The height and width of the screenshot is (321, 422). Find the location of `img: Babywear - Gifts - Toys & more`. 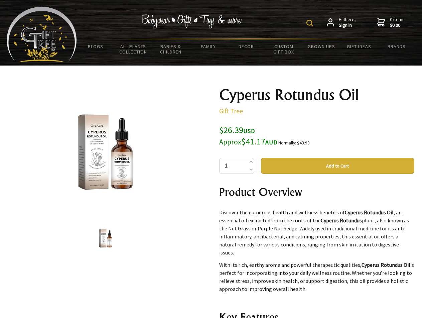

img: Babywear - Gifts - Toys & more is located at coordinates (192, 21).